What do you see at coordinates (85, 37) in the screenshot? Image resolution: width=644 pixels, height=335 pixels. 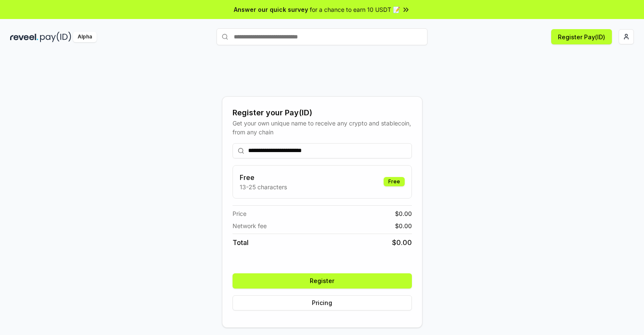 I see `div: Alpha` at bounding box center [85, 37].